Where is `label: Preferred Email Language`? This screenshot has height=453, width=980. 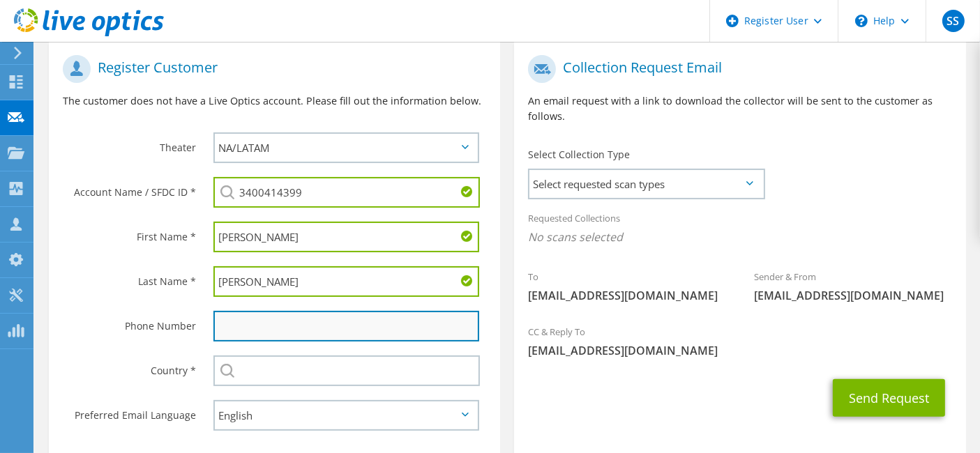
label: Preferred Email Language is located at coordinates (129, 411).